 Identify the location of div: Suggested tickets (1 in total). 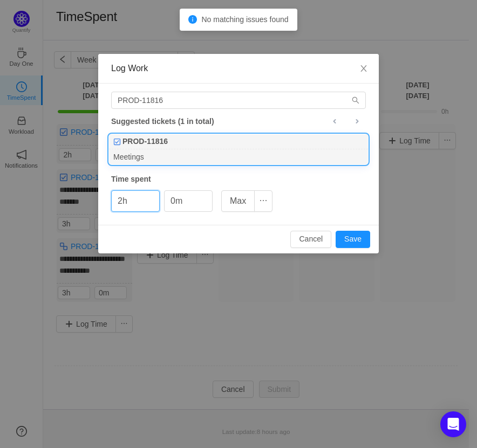
(238, 121).